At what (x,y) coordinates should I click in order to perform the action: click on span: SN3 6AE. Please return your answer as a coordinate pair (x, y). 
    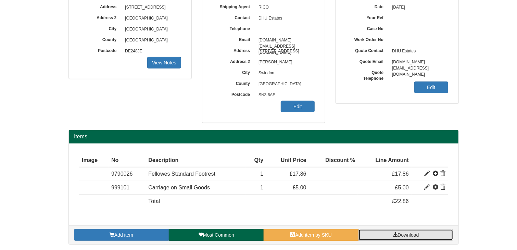
    Looking at the image, I should click on (285, 95).